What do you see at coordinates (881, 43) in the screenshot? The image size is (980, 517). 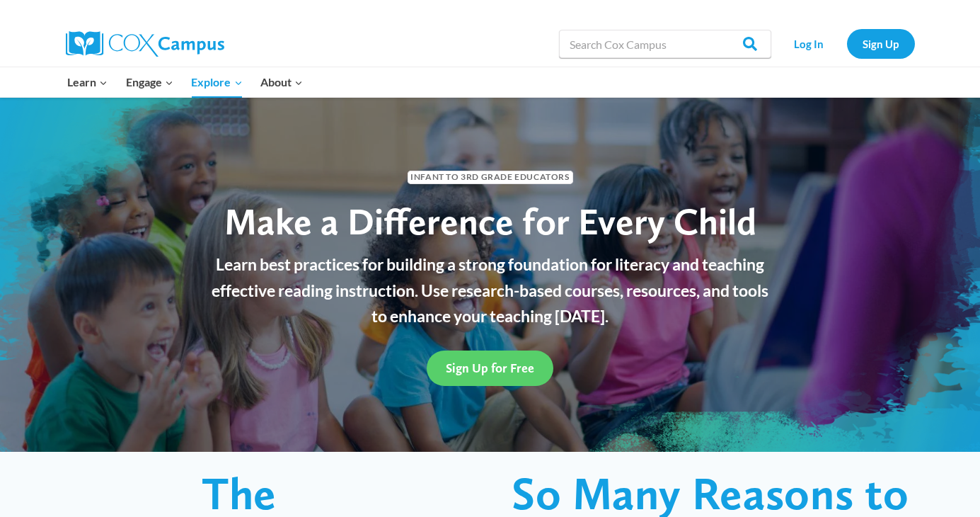 I see `a: Sign Up` at bounding box center [881, 43].